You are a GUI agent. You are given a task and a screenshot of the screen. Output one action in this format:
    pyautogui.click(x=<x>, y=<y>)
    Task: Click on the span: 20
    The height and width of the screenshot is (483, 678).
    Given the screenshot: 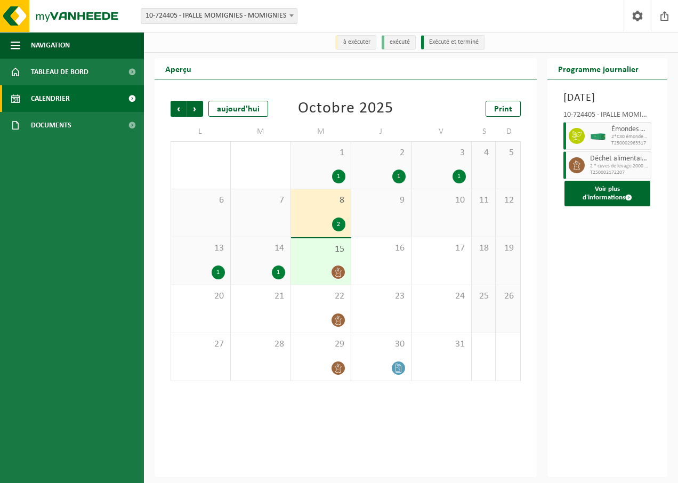 What is the action you would take?
    pyautogui.click(x=200, y=296)
    